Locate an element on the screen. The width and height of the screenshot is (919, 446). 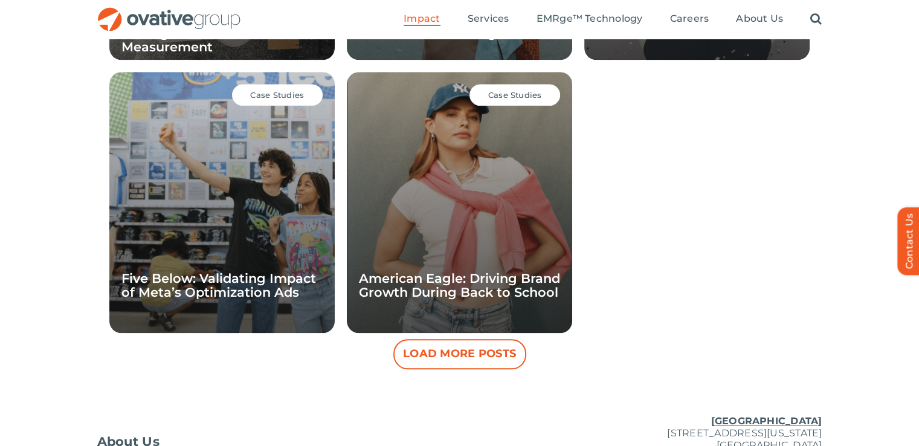
span: EMRge™ Technology is located at coordinates (589, 19).